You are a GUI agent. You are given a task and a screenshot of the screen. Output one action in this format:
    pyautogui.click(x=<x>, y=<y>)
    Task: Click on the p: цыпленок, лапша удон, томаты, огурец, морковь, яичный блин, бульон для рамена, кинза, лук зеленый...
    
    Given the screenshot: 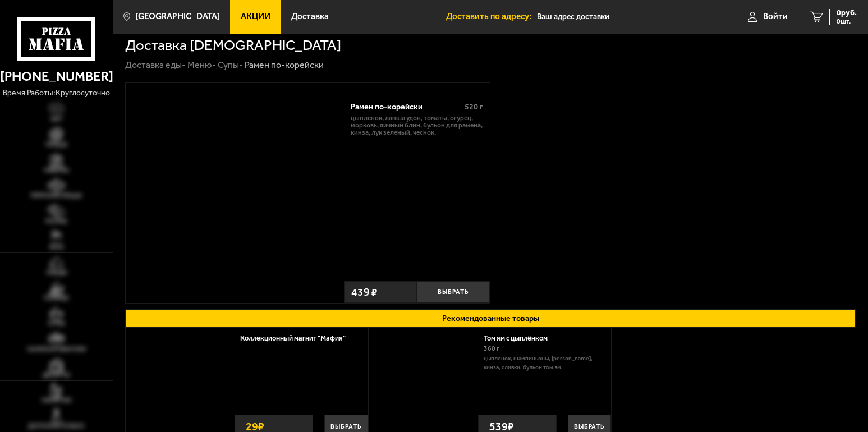 What is the action you would take?
    pyautogui.click(x=417, y=125)
    